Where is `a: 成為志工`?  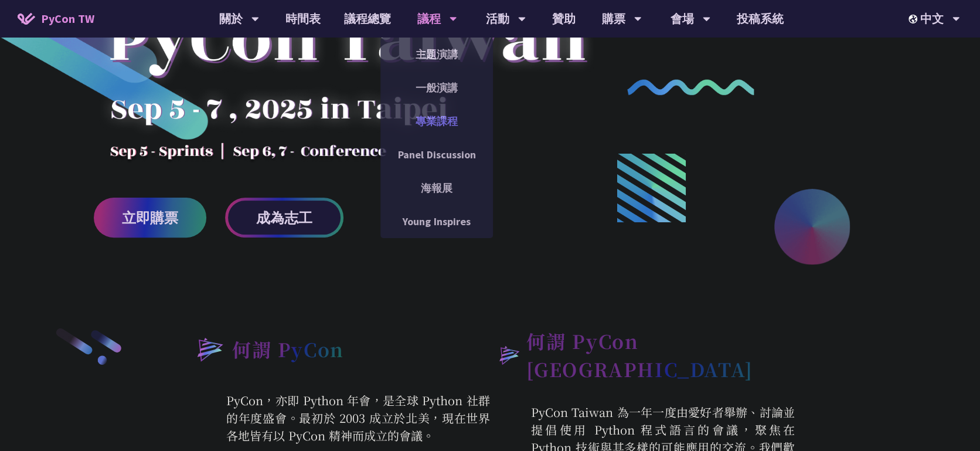
a: 成為志工 is located at coordinates (284, 218).